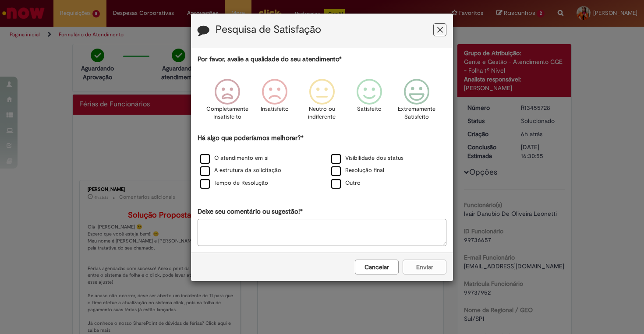 This screenshot has width=644, height=334. Describe the element at coordinates (275, 109) in the screenshot. I see `p: Insatisfeito` at that location.